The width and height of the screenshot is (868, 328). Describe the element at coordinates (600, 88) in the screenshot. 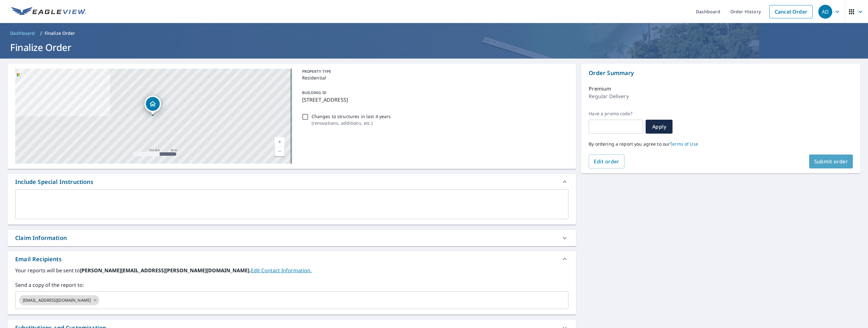

I see `p: Premium` at that location.